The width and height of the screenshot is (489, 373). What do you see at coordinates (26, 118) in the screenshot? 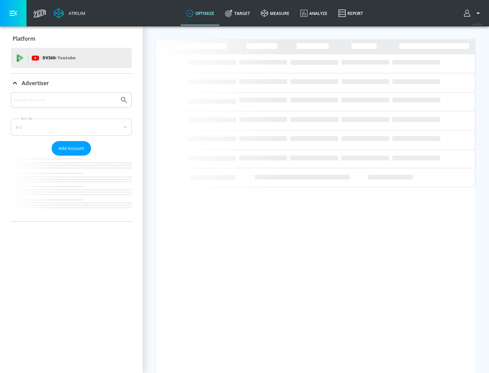
I see `label: Sort By` at bounding box center [26, 118].